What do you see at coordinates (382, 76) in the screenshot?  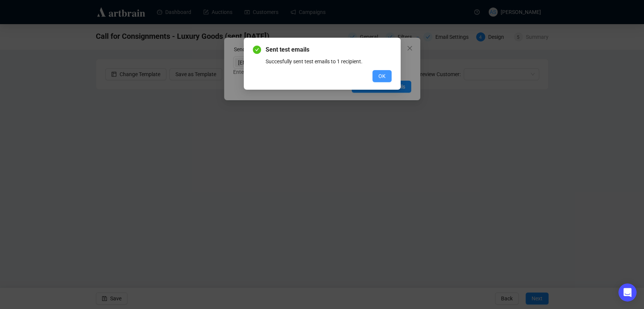 I see `button: OK` at bounding box center [382, 76].